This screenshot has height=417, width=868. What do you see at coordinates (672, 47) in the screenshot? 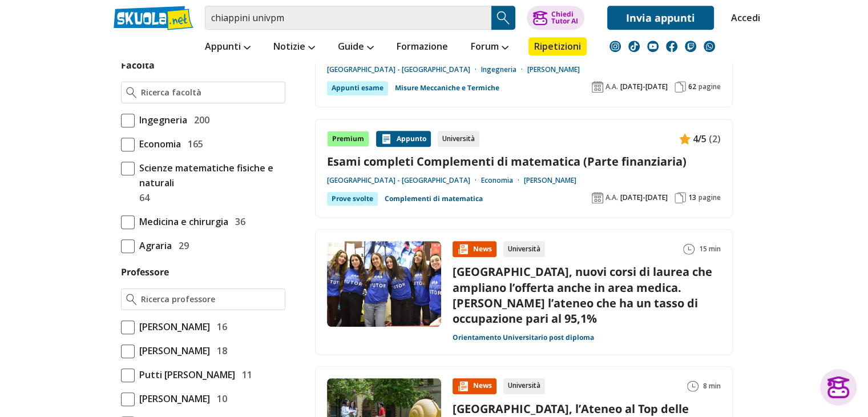
I see `img: facebook` at bounding box center [672, 47].